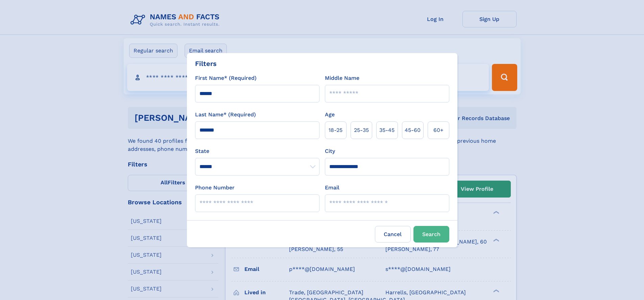  What do you see at coordinates (393, 234) in the screenshot?
I see `label: Cancel` at bounding box center [393, 234].